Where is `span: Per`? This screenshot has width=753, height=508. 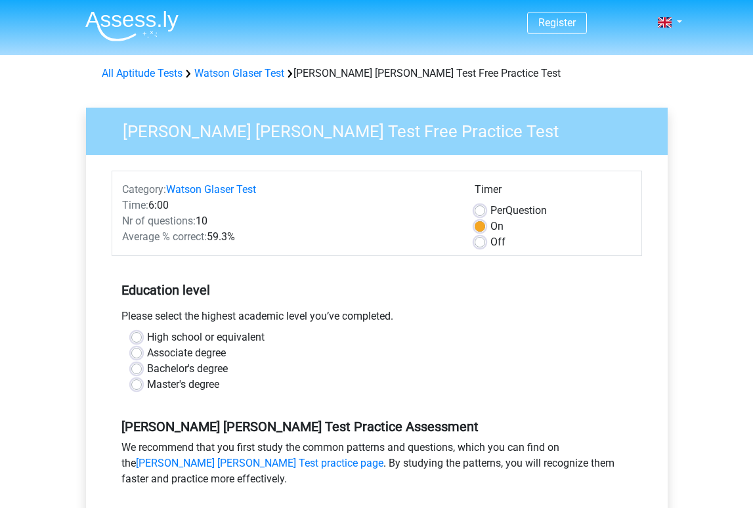
span: Per is located at coordinates (498, 210).